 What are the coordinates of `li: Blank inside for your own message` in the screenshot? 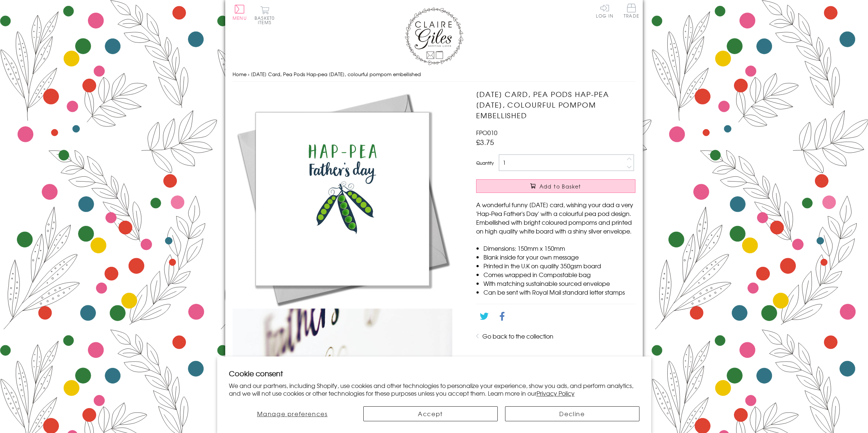 It's located at (559, 257).